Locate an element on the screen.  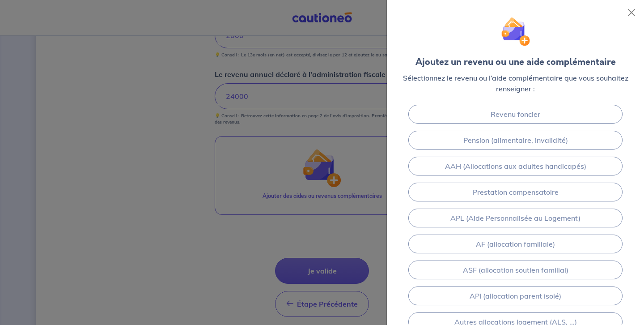
a: AAH (Allocations aux adultes handicapés) is located at coordinates (515, 166).